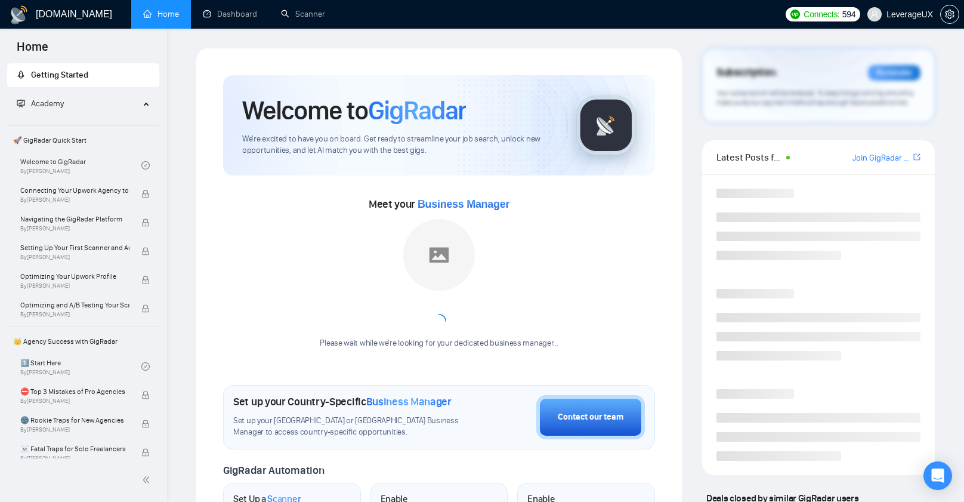 The width and height of the screenshot is (964, 502). I want to click on img: gigradar-logo.png, so click(606, 125).